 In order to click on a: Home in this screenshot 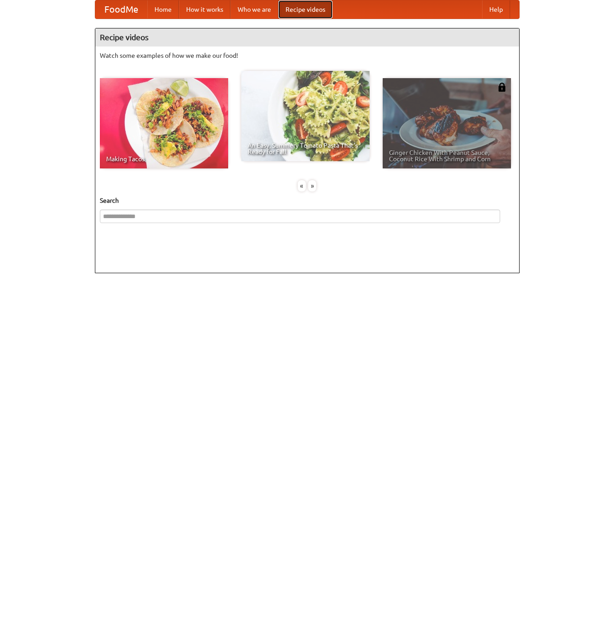, I will do `click(163, 9)`.